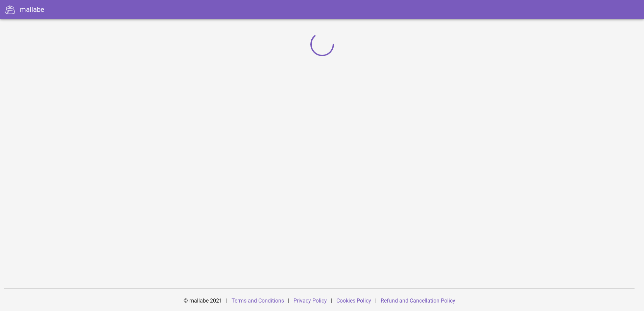 This screenshot has height=311, width=644. I want to click on div: © mallabe 2021, so click(203, 301).